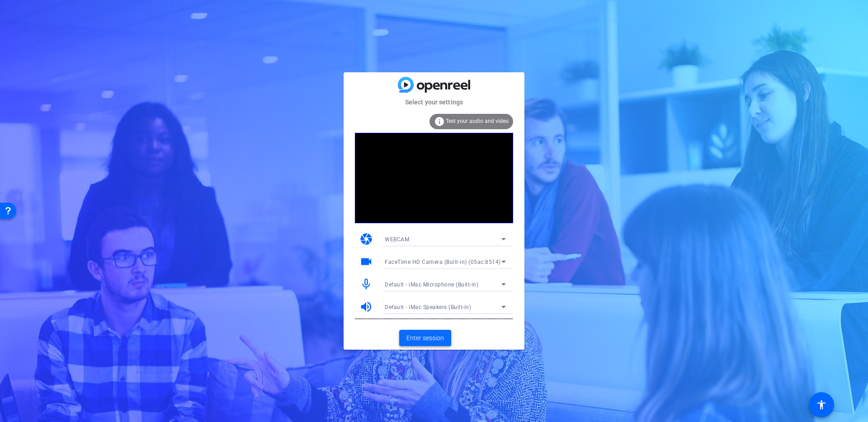 The width and height of the screenshot is (868, 422). Describe the element at coordinates (425, 338) in the screenshot. I see `button: Enter session` at that location.